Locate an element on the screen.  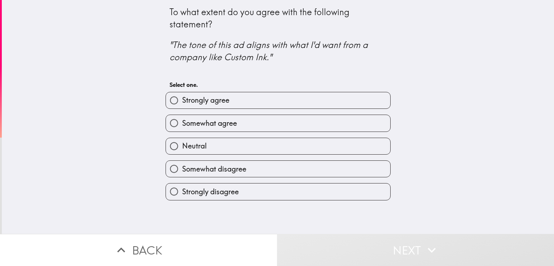
div: To what extent do you agree with the following statement? is located at coordinates (278, 35).